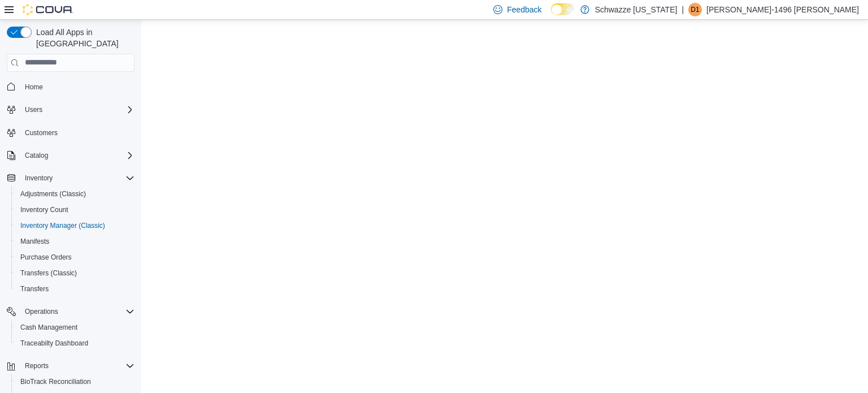 This screenshot has height=393, width=868. What do you see at coordinates (75, 289) in the screenshot?
I see `button: Transfers` at bounding box center [75, 289].